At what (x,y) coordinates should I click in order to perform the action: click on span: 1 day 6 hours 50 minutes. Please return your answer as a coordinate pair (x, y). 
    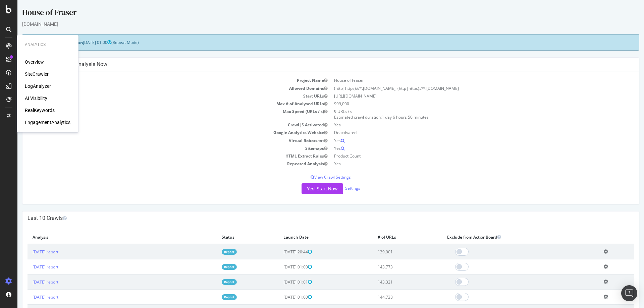
    Looking at the image, I should click on (388, 117).